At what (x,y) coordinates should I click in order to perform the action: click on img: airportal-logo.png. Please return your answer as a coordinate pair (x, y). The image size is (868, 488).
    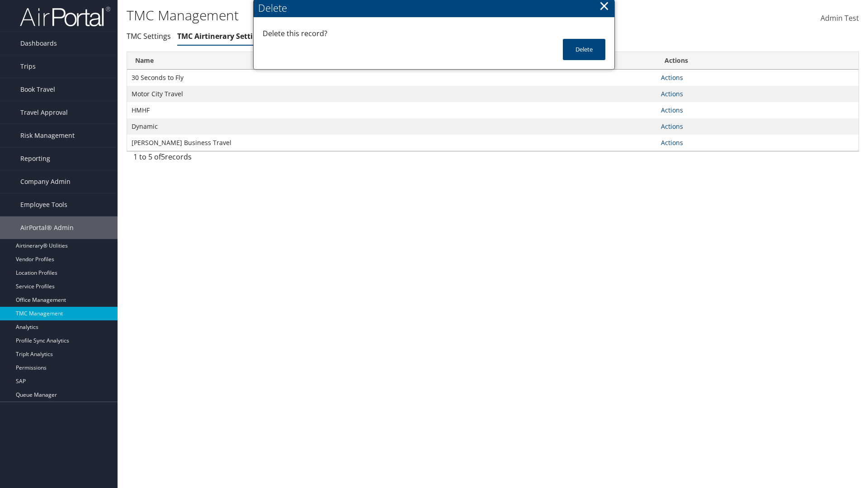
    Looking at the image, I should click on (65, 16).